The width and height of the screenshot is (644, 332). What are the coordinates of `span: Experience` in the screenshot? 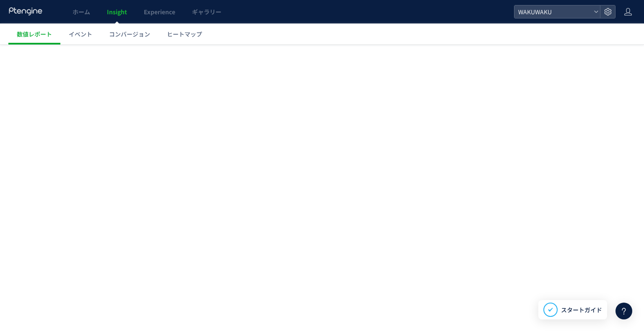 It's located at (159, 12).